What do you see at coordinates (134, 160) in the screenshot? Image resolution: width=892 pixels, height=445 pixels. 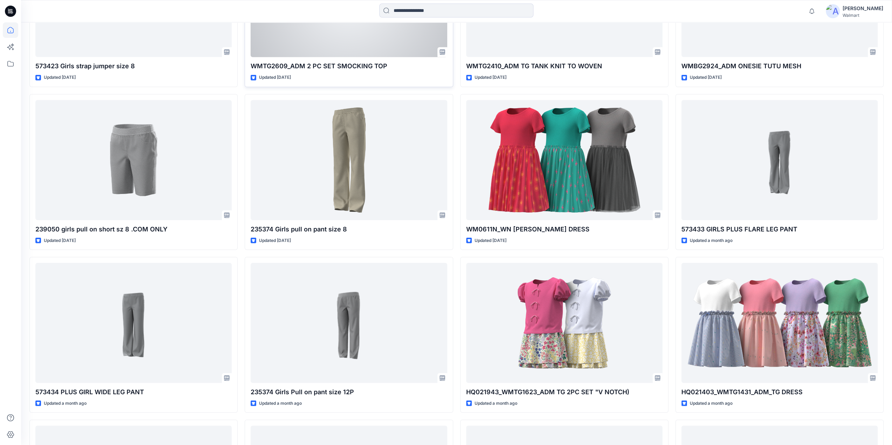 I see `a: 239050 girls pull on short sz 8 .COM ONLY` at bounding box center [134, 160].